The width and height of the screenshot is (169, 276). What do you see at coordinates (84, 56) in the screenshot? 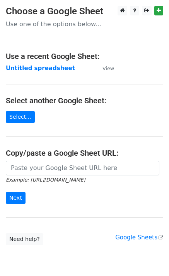
I see `h4: Use a recent Google Sheet:` at bounding box center [84, 56].